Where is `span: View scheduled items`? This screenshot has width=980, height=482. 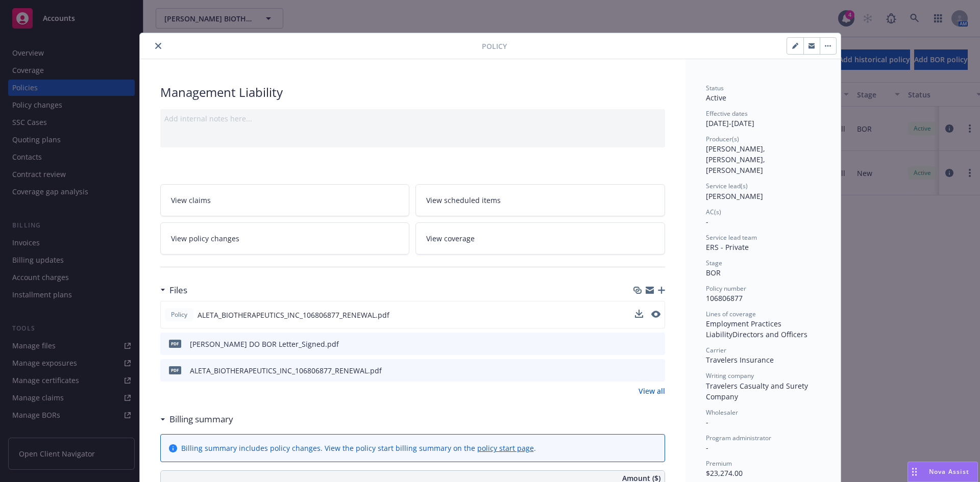
span: View scheduled items is located at coordinates (464, 200).